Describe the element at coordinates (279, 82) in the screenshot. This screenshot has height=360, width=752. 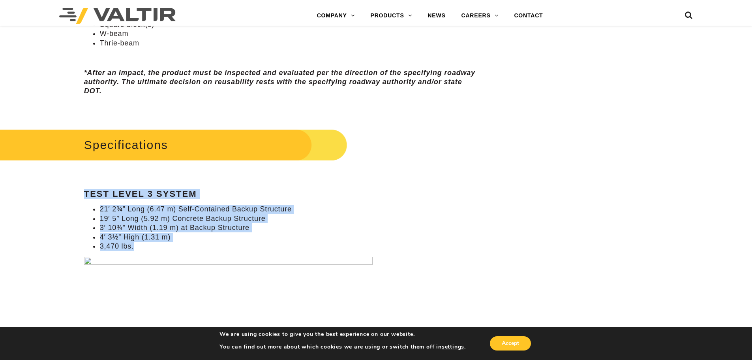
I see `em: *After an impact, the product must be inspected and evaluated per the direction of the specifying...` at that location.